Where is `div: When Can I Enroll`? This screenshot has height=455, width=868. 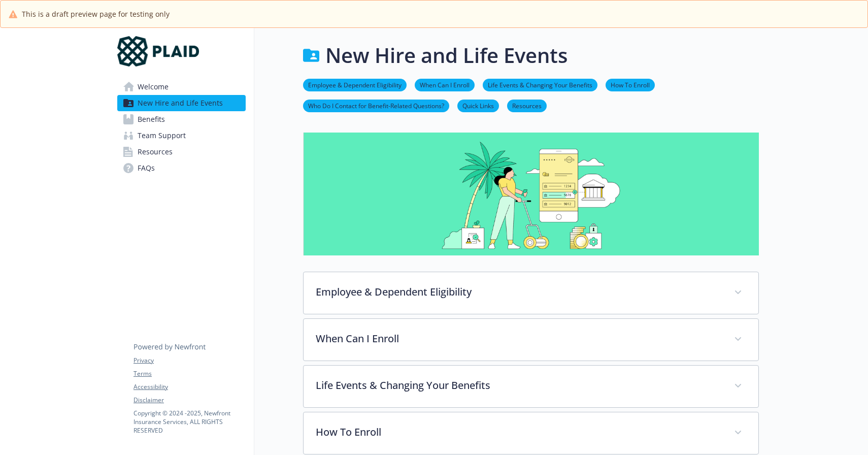
div: When Can I Enroll is located at coordinates (531, 340).